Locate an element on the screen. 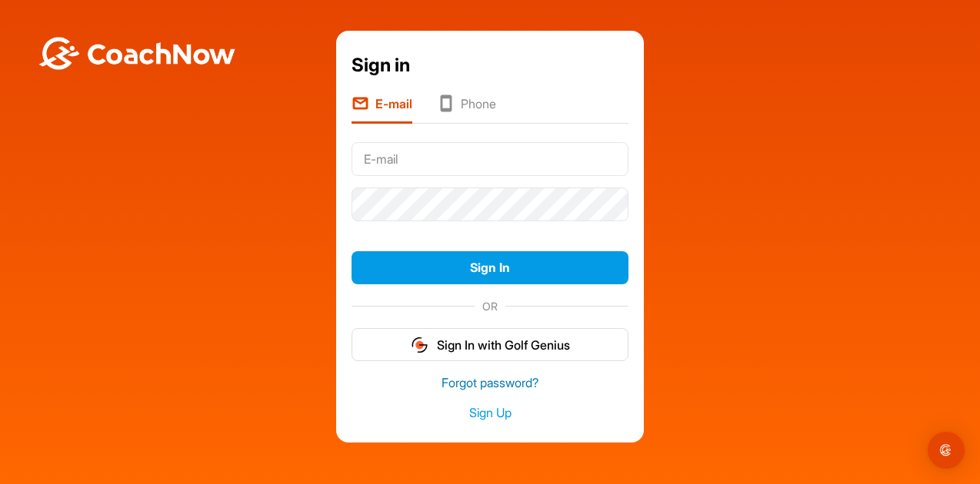  input: E-mail is located at coordinates (490, 159).